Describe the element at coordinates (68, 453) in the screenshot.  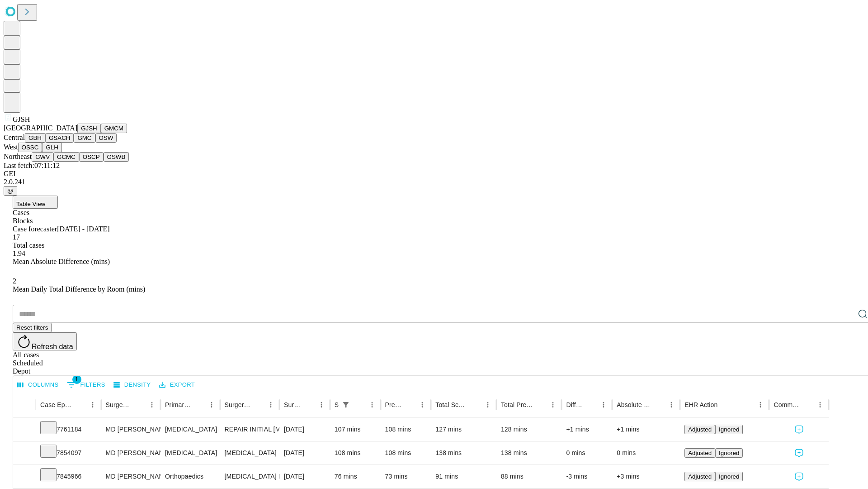
I see `div: 7854097` at that location.